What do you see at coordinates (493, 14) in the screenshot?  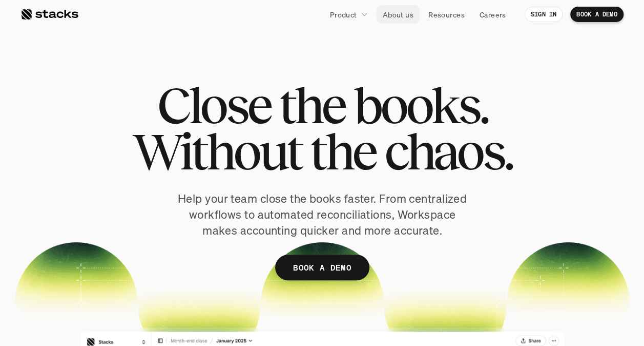 I see `a: Careers` at bounding box center [493, 14].